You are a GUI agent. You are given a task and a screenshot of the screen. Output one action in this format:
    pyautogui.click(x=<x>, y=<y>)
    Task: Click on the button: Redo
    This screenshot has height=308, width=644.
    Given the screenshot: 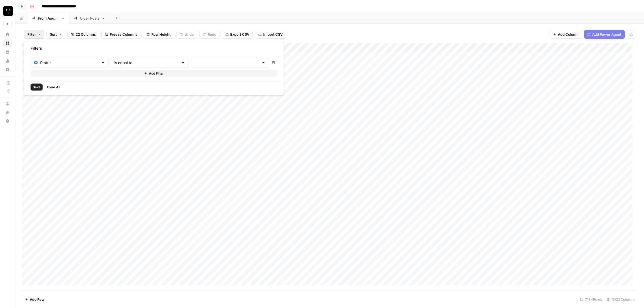 What is the action you would take?
    pyautogui.click(x=209, y=35)
    